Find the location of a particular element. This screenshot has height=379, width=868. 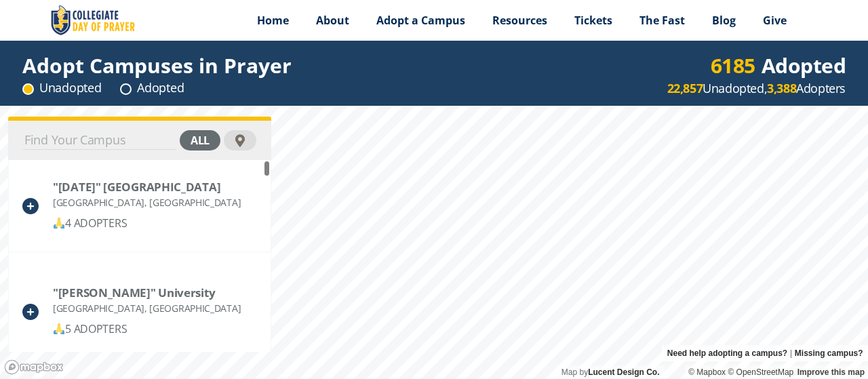

a: Mapbox logo is located at coordinates (34, 367).